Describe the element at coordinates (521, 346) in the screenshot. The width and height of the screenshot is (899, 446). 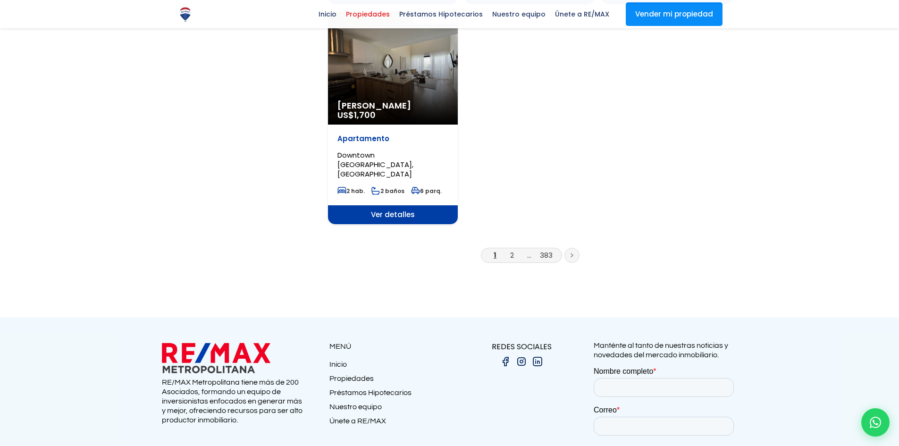
I see `p: REDES SOCIALES` at that location.